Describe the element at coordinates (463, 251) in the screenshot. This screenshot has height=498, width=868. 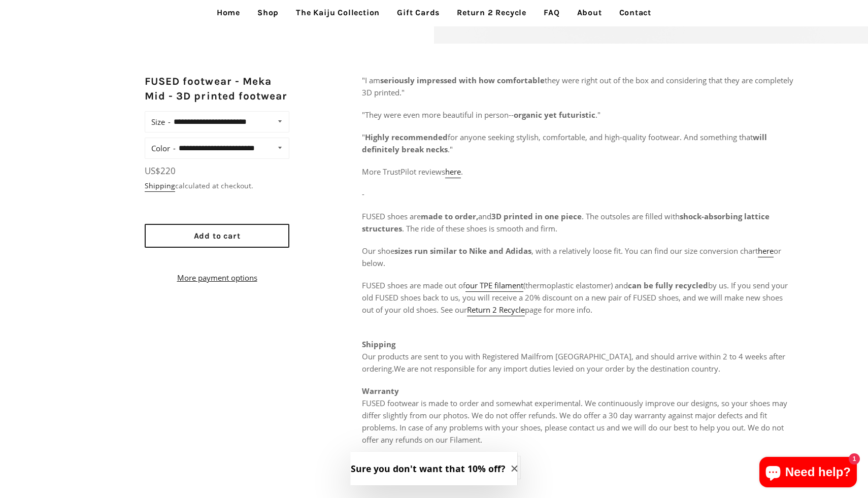
I see `strong: sizes run similar to Nike and Adidas` at that location.